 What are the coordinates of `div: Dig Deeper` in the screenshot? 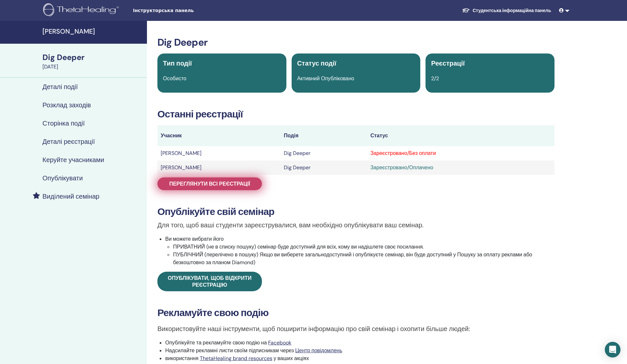 It's located at (93, 57).